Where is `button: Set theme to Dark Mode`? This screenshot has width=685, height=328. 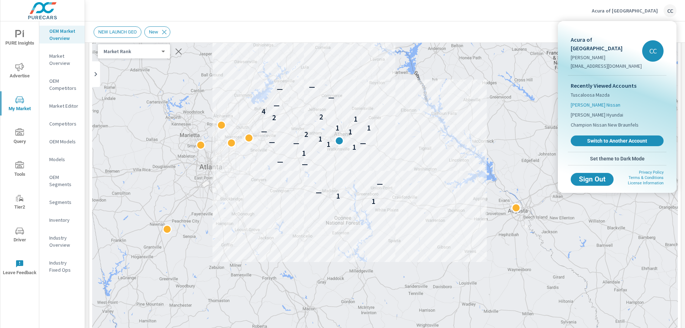 button: Set theme to Dark Mode is located at coordinates (617, 159).